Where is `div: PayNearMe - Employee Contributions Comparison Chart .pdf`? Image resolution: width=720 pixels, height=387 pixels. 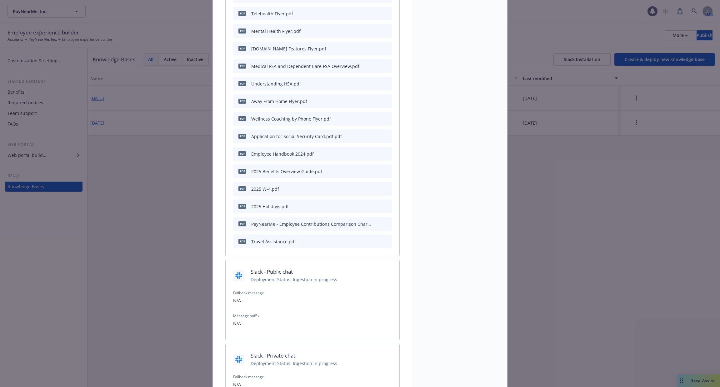 div: PayNearMe - Employee Contributions Comparison Chart .pdf is located at coordinates (311, 224).